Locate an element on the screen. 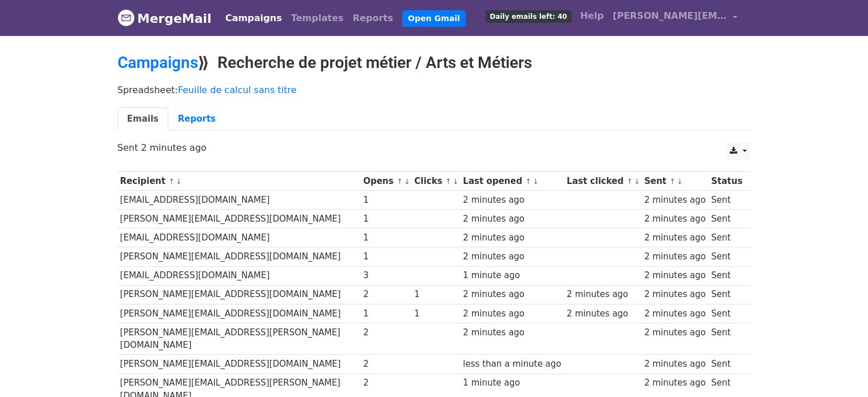 The height and width of the screenshot is (397, 868). div: less than a minute ago is located at coordinates (512, 363).